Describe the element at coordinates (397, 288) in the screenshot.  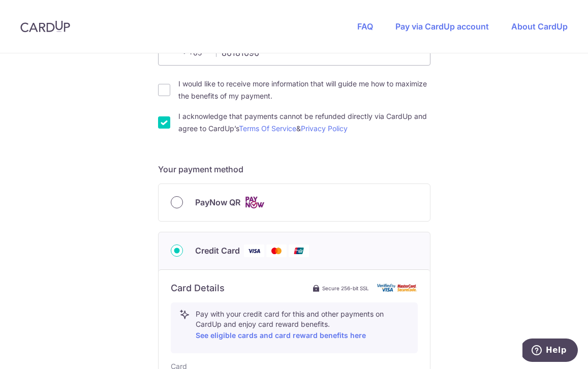
I see `img: card secure` at that location.